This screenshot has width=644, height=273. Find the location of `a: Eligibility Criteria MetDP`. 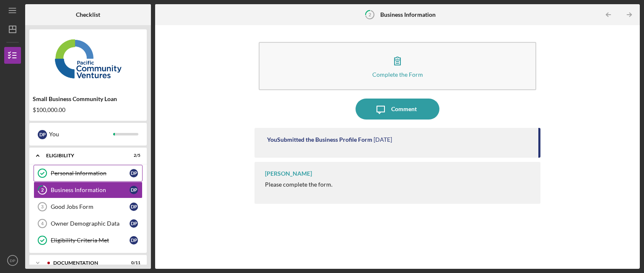

a: Eligibility Criteria MetDP is located at coordinates (88, 240).